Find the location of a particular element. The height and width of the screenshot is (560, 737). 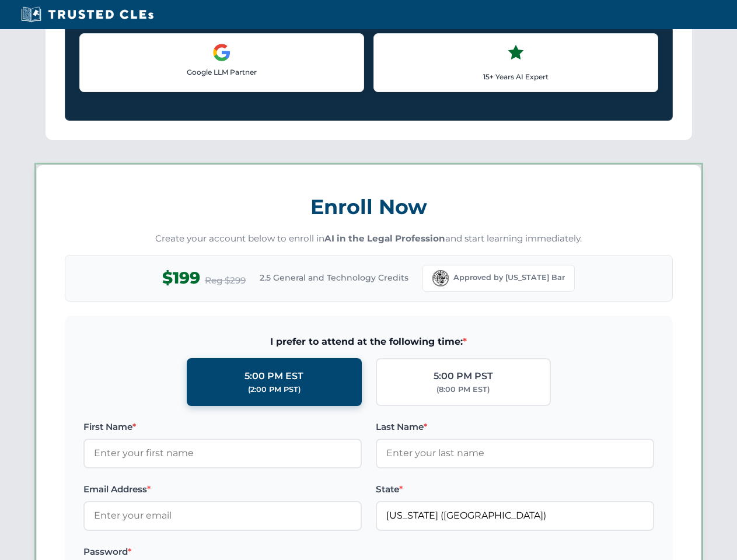

label: Email Address is located at coordinates (222, 489).